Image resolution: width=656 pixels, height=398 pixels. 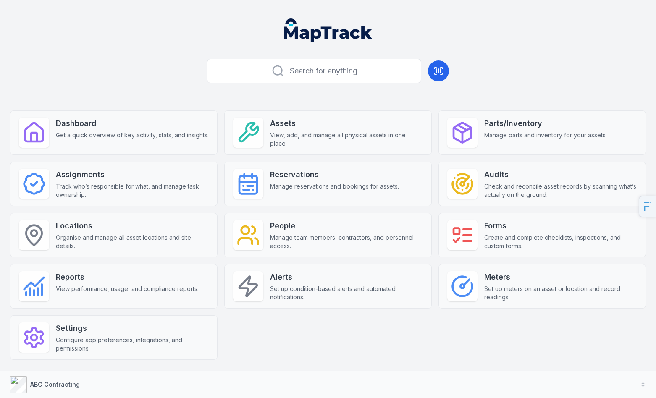 I want to click on span: Get a quick overview of key activity, stats, and insights., so click(x=132, y=135).